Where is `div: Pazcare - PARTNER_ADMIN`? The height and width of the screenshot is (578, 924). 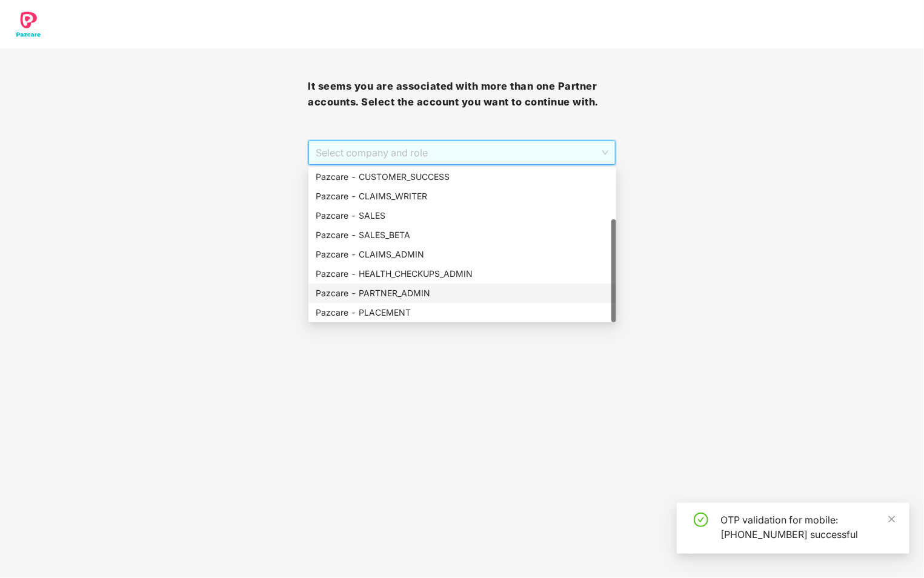
div: Pazcare - PARTNER_ADMIN is located at coordinates (462, 294).